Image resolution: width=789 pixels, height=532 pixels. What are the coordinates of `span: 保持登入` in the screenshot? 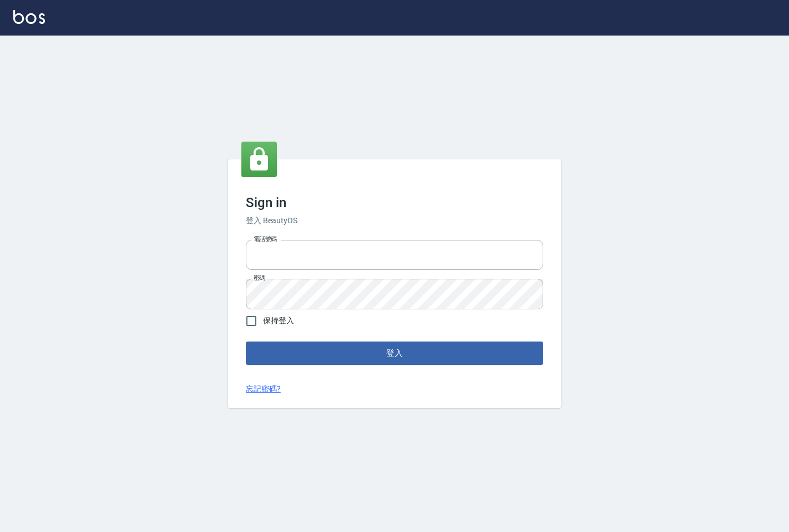 It's located at (278, 320).